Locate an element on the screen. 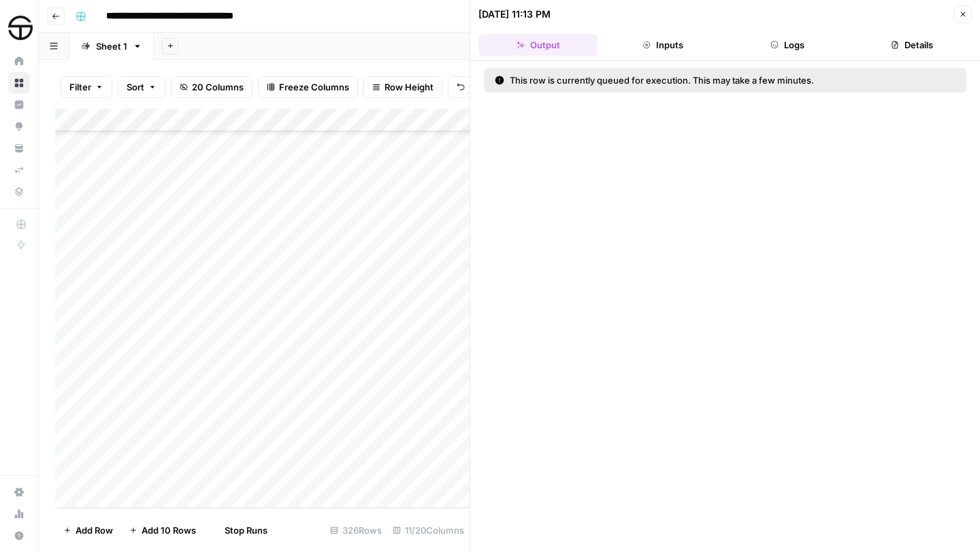 This screenshot has height=552, width=980. button: Add 10 Rows is located at coordinates (163, 531).